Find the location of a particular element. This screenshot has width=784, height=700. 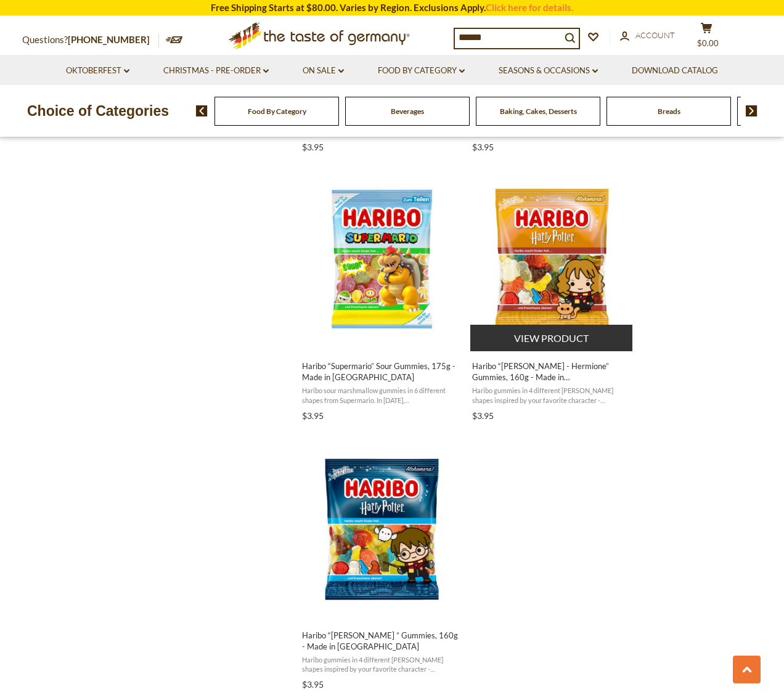

a: Account is located at coordinates (647, 36).